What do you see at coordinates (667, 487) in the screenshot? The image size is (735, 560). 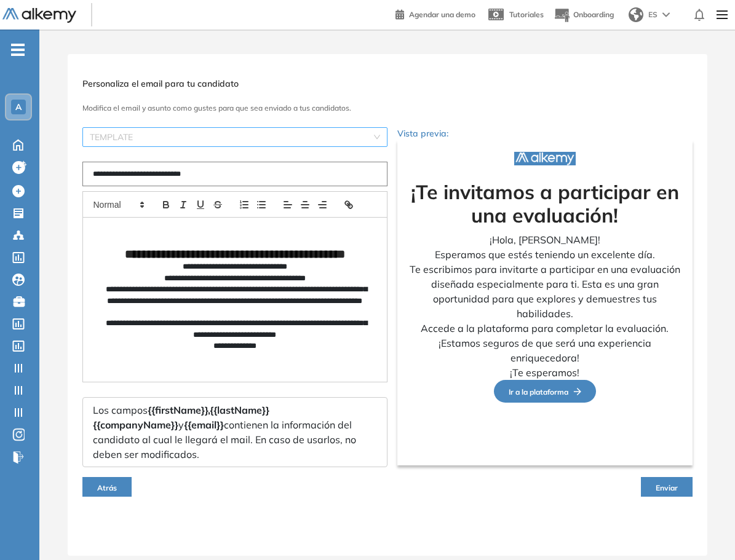 I see `button: Enviar` at bounding box center [667, 487].